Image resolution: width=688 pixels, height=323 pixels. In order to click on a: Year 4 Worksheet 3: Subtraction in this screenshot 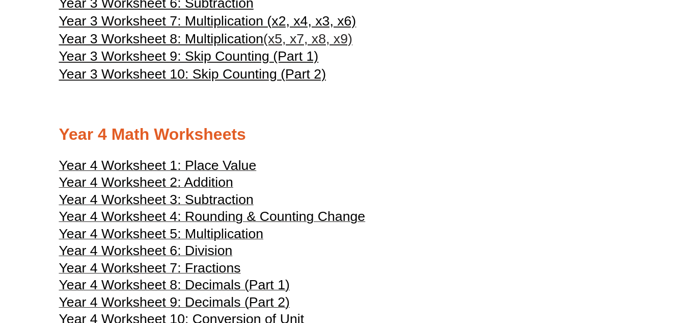, I will do `click(156, 201)`.